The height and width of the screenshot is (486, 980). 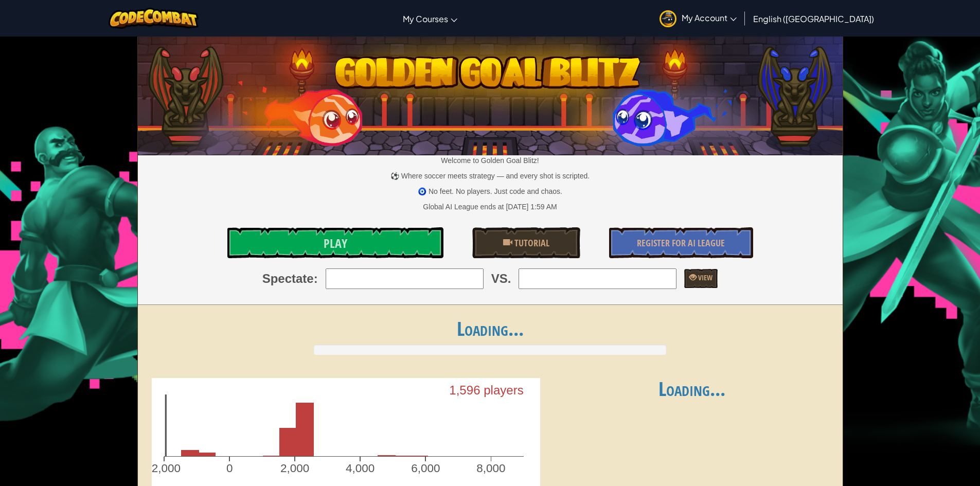 I want to click on p: 🧿 No feet. No players. Just code and chaos., so click(x=491, y=192).